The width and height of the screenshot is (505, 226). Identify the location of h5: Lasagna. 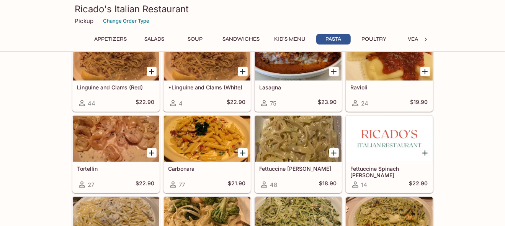
(298, 87).